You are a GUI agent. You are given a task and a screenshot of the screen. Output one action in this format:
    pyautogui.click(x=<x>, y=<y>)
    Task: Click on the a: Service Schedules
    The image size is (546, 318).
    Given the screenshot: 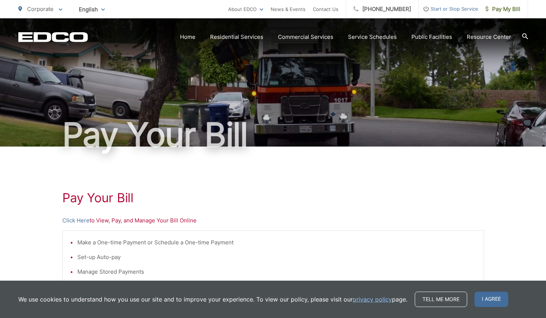 What is the action you would take?
    pyautogui.click(x=372, y=37)
    